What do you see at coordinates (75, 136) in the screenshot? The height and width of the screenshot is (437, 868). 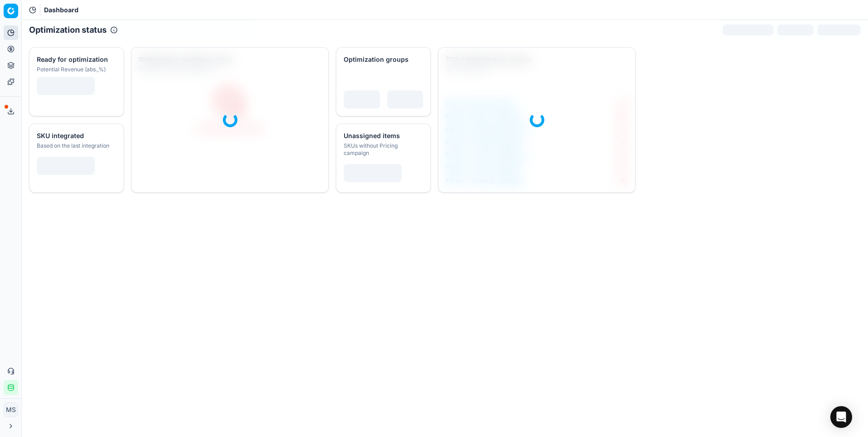 I see `div: SKU integrated` at bounding box center [75, 136].